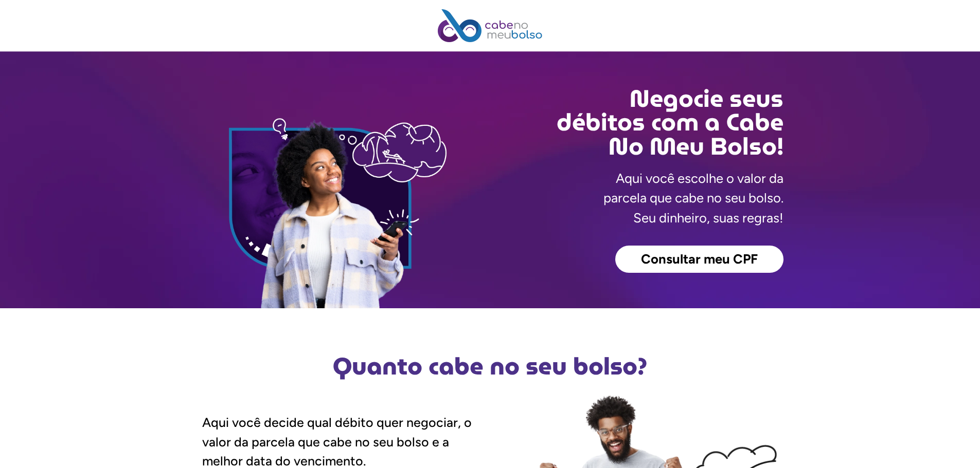  I want to click on h2: Quanto cabe no seu bolso?, so click(490, 367).